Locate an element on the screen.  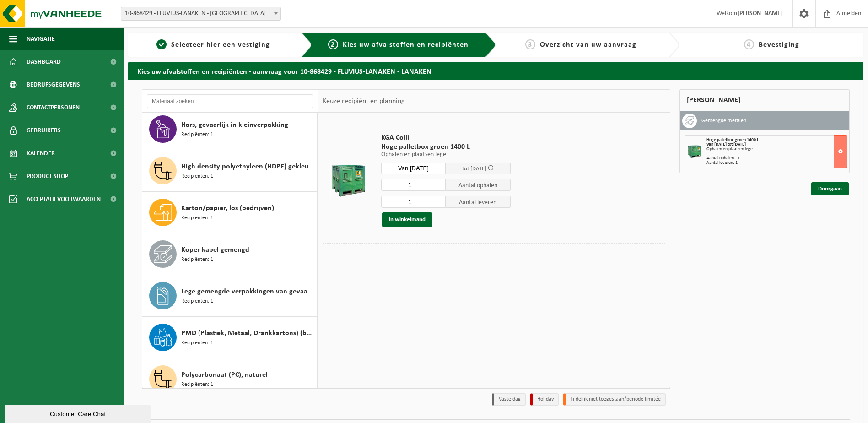
span: 10-868429 - FLUVIUS-LANAKEN - LANAKEN is located at coordinates (201, 14).